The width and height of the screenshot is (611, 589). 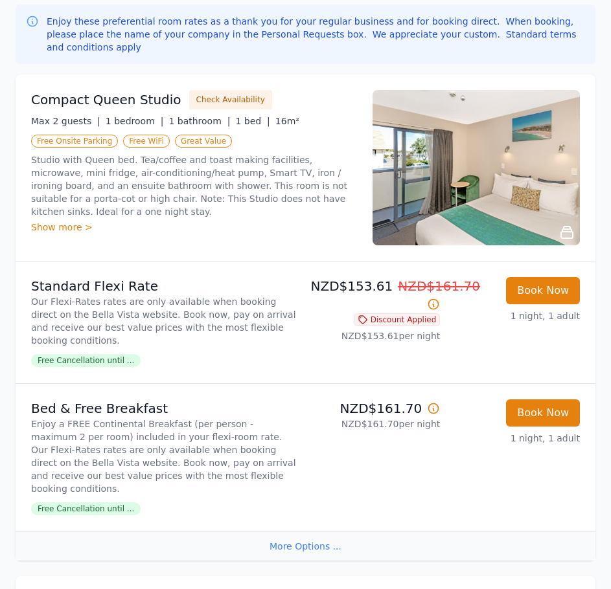 What do you see at coordinates (376, 336) in the screenshot?
I see `p: NZD$153.61 per night` at bounding box center [376, 336].